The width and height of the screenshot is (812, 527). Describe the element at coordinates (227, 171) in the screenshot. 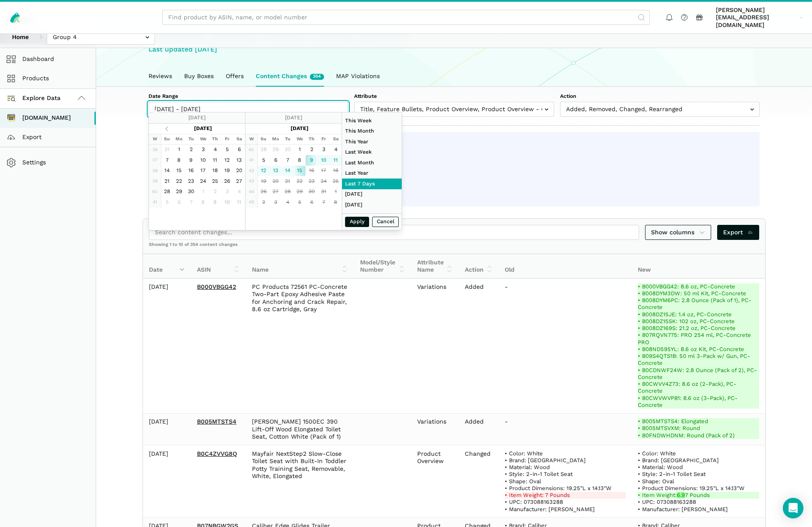

I see `td: 19` at that location.